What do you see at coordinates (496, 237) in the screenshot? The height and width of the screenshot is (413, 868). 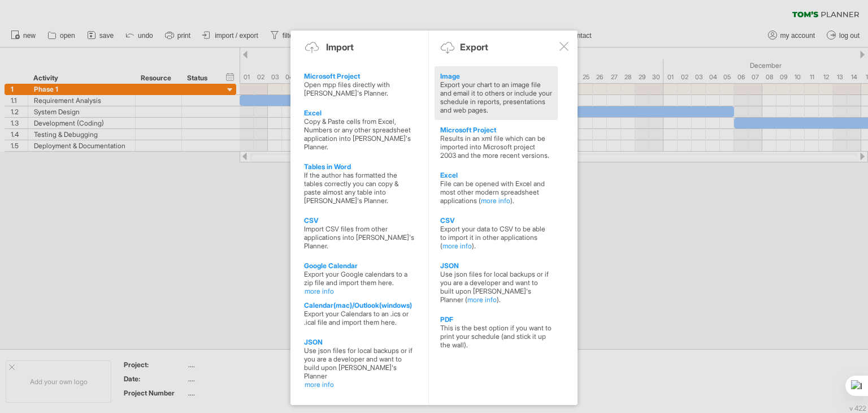 I see `div: Export your data to CSV to be able to import it in other applications ( ).` at bounding box center [496, 237].